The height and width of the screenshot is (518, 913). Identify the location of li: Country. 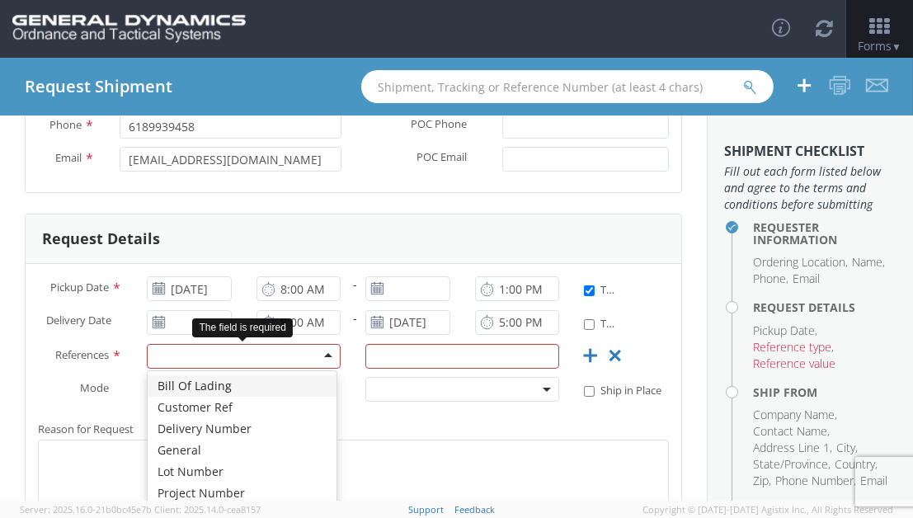
(856, 464).